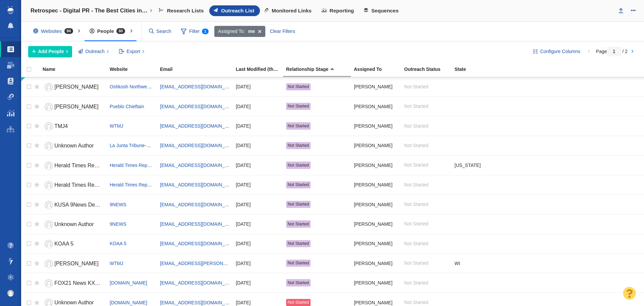 The height and width of the screenshot is (306, 644). I want to click on button: Outreach, so click(93, 52).